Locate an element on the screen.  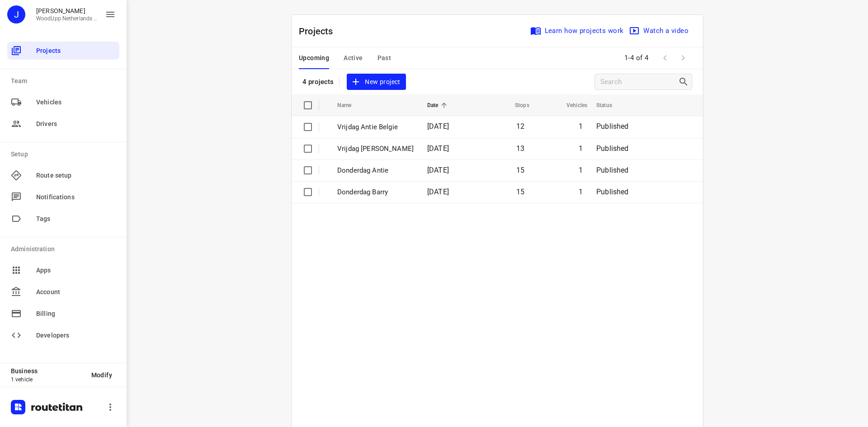
div: Account is located at coordinates (63, 292).